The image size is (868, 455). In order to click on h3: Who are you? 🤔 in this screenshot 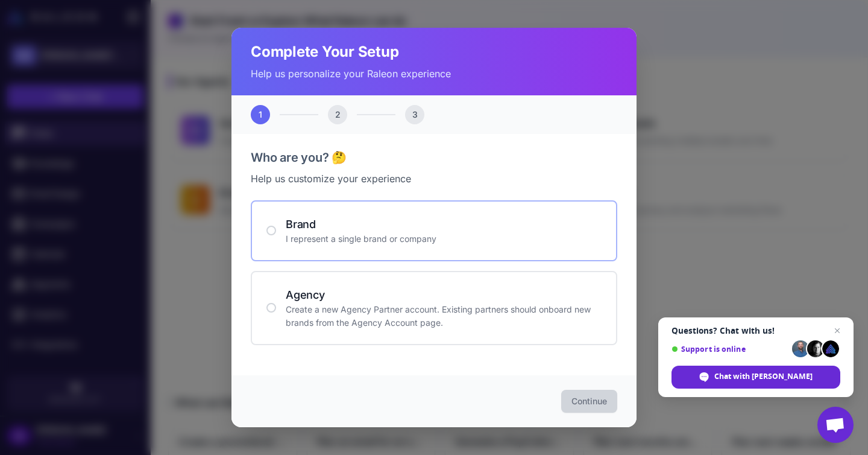, I will do `click(434, 157)`.